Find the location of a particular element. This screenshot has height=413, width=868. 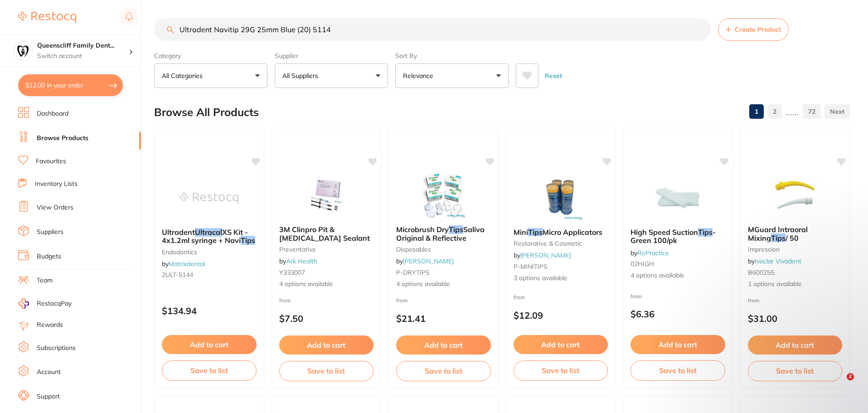

label: Sort By is located at coordinates (452, 56).